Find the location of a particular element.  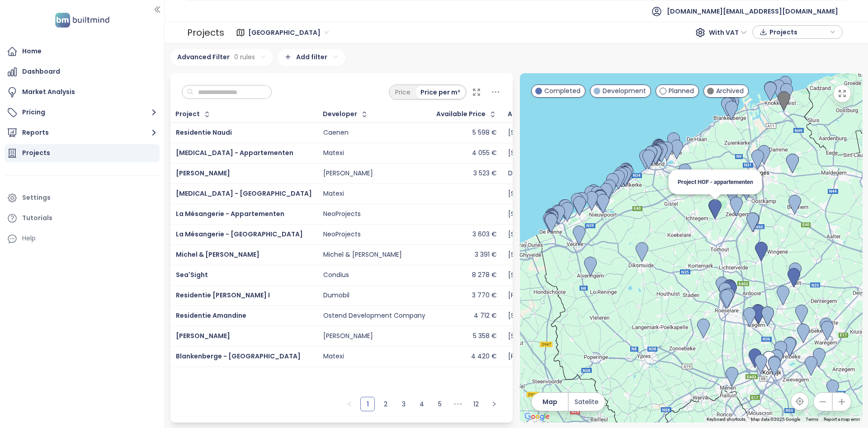

a: 1 is located at coordinates (368, 404).